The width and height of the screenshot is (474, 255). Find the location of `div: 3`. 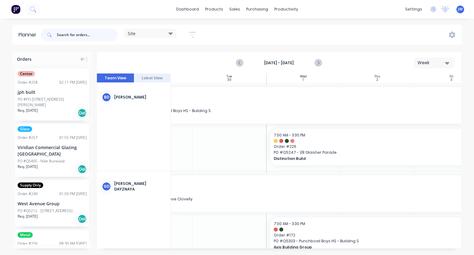

div: 3 is located at coordinates (451, 80).